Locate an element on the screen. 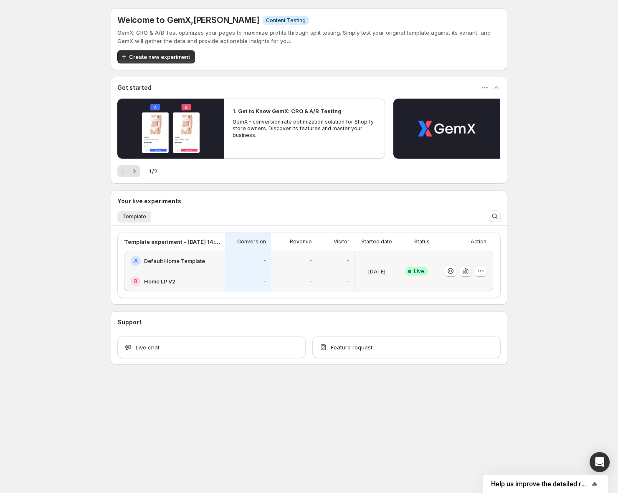 This screenshot has height=493, width=618. h2: A is located at coordinates (136, 261).